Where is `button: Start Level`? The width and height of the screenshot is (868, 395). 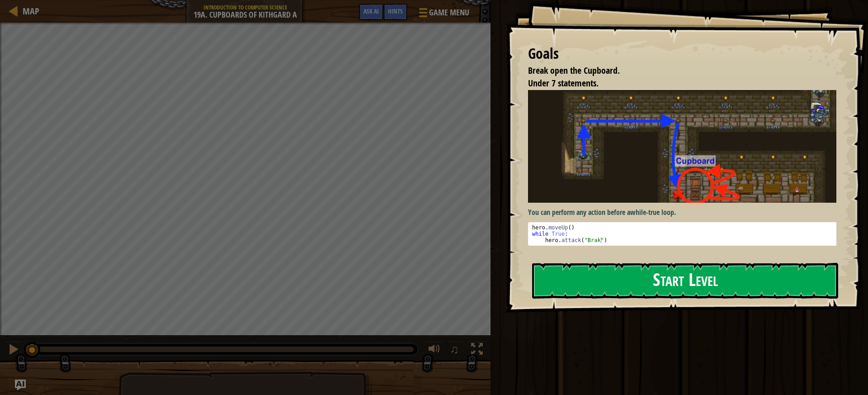 button: Start Level is located at coordinates (685, 281).